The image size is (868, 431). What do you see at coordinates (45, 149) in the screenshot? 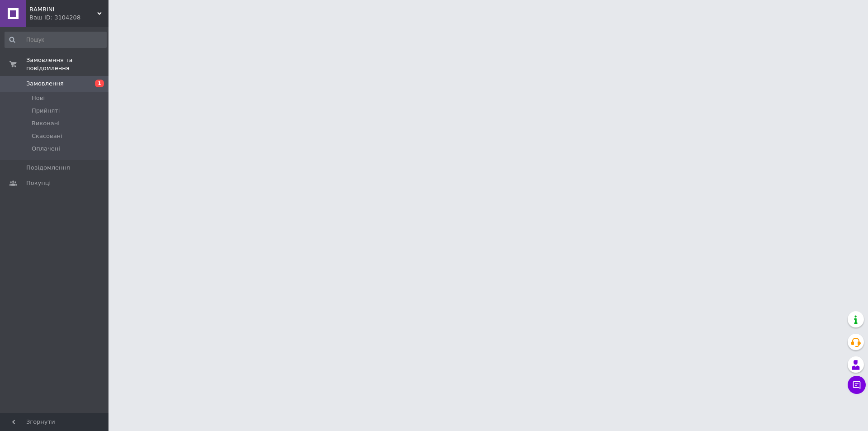
I see `span: Оплачені` at bounding box center [45, 149].